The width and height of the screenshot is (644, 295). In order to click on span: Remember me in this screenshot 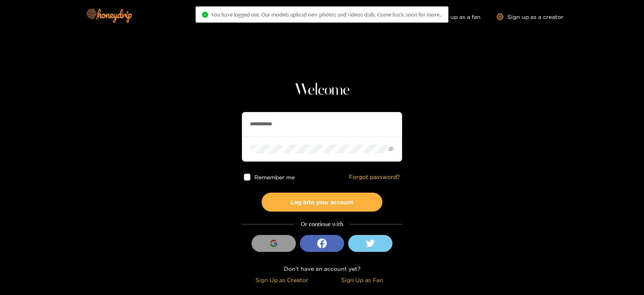, I will do `click(275, 177)`.